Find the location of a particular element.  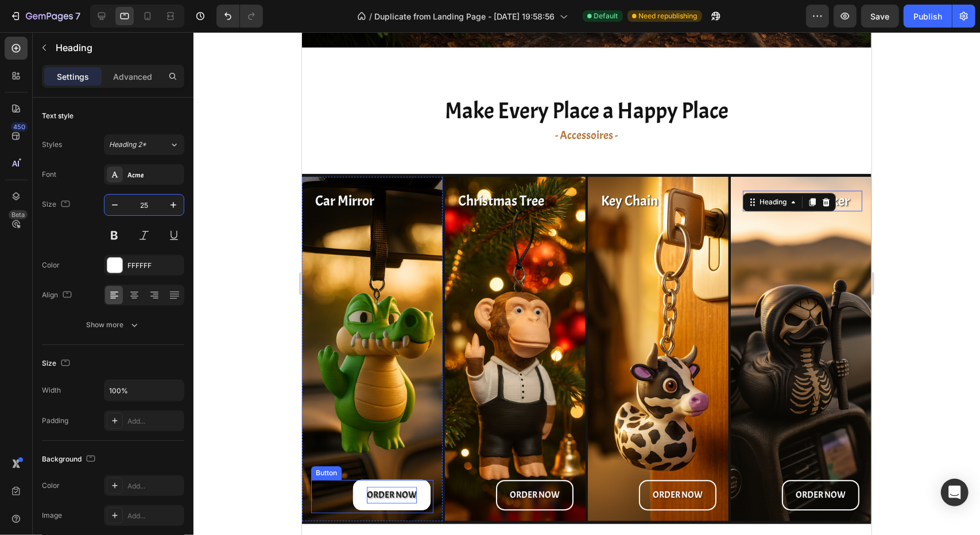

h2: Car Mirror is located at coordinates (72, 169).